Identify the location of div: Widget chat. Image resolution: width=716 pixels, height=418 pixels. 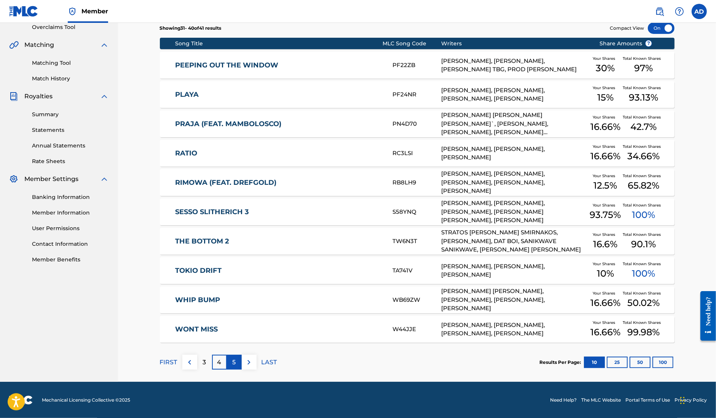
(697, 399).